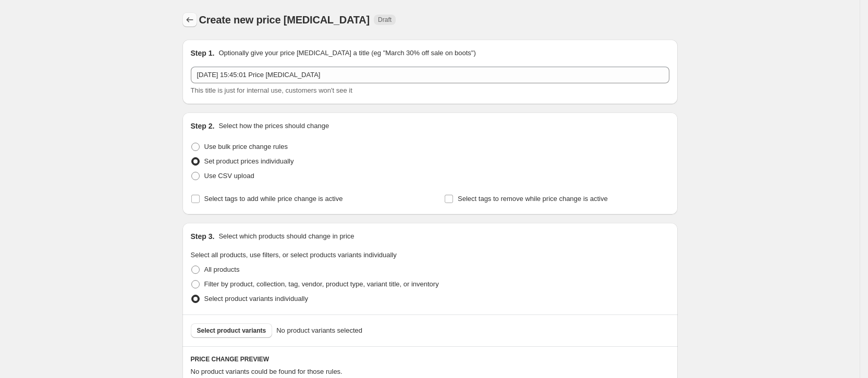  What do you see at coordinates (190, 20) in the screenshot?
I see `button: Price change jobs` at bounding box center [190, 20].